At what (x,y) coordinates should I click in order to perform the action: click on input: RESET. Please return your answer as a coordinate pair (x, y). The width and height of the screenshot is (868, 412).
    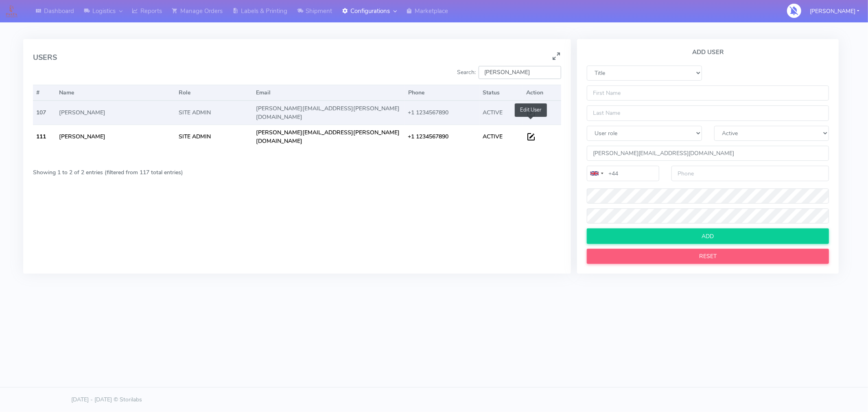
    Looking at the image, I should click on (708, 256).